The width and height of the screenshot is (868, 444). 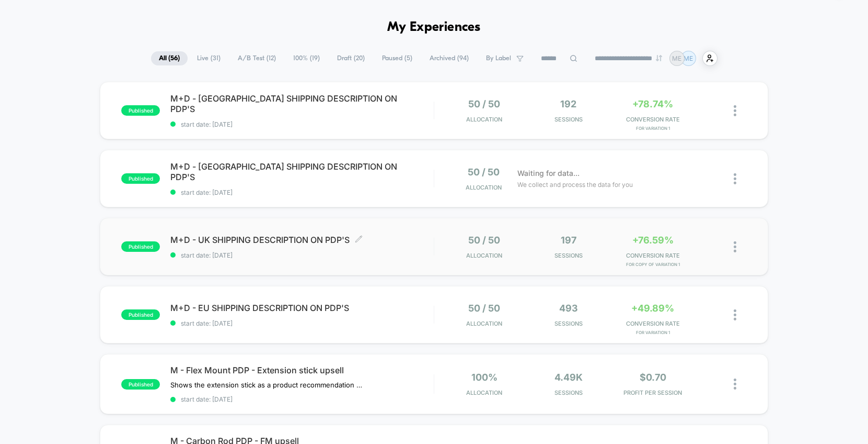 What do you see at coordinates (302, 308) in the screenshot?
I see `span: M+D - EU SHIPPING DESCRIPTION ON PDP'S` at bounding box center [302, 308].